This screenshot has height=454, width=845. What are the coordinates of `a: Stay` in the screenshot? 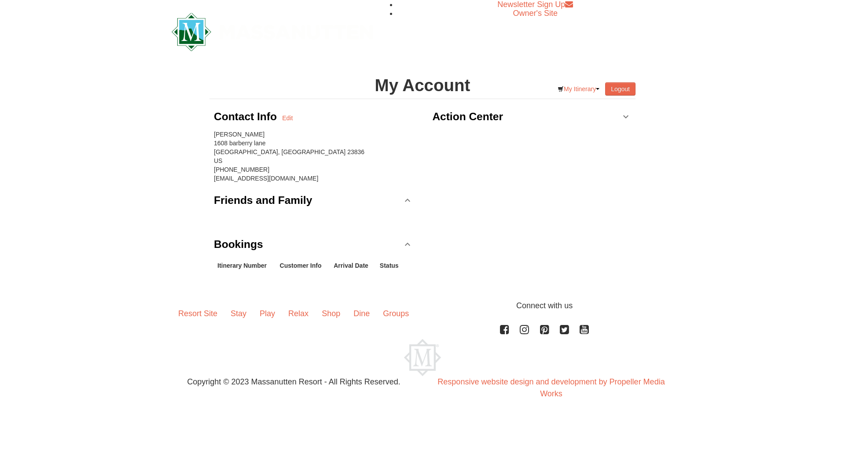 It's located at (239, 313).